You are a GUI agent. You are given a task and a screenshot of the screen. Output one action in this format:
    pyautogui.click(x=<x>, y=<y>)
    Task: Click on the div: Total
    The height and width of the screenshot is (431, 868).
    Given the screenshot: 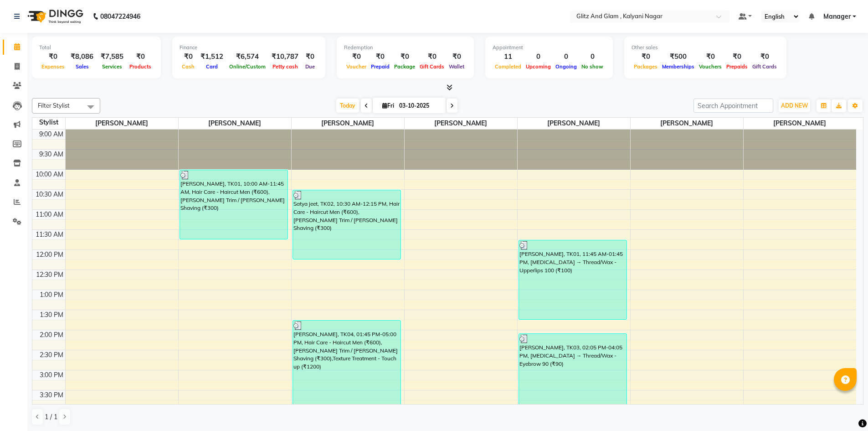 What is the action you would take?
    pyautogui.click(x=96, y=47)
    